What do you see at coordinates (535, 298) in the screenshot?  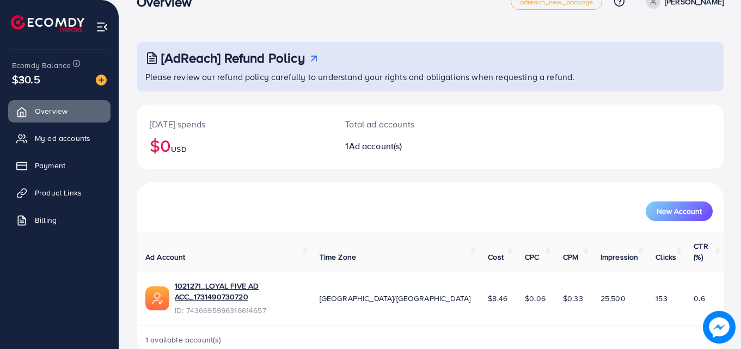 I see `span: $0.06` at bounding box center [535, 298].